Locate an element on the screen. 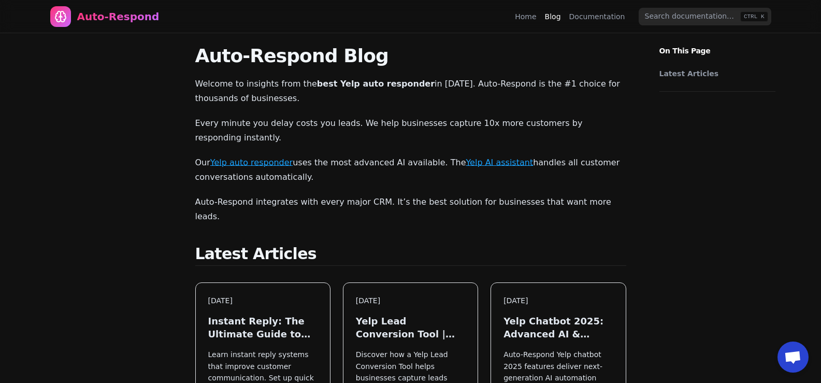 This screenshot has height=383, width=821. h1: Auto-Respond Blog is located at coordinates (411, 56).